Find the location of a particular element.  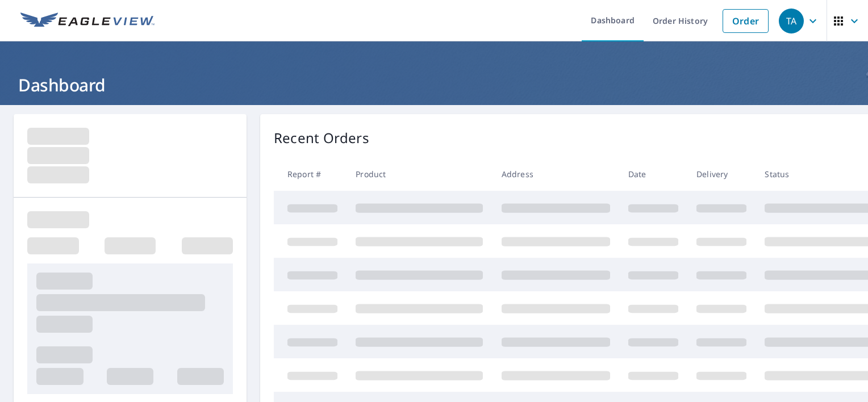

h1: Dashboard is located at coordinates (434, 85).